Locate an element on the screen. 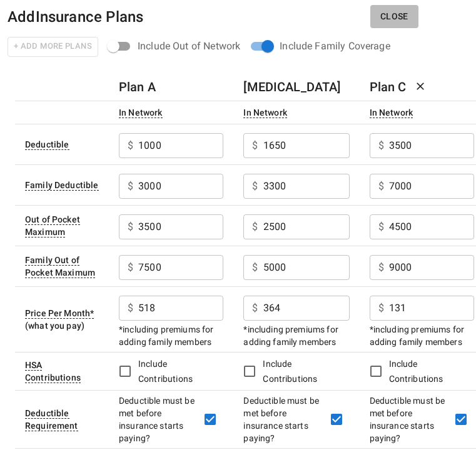  button: Close is located at coordinates (394, 16).